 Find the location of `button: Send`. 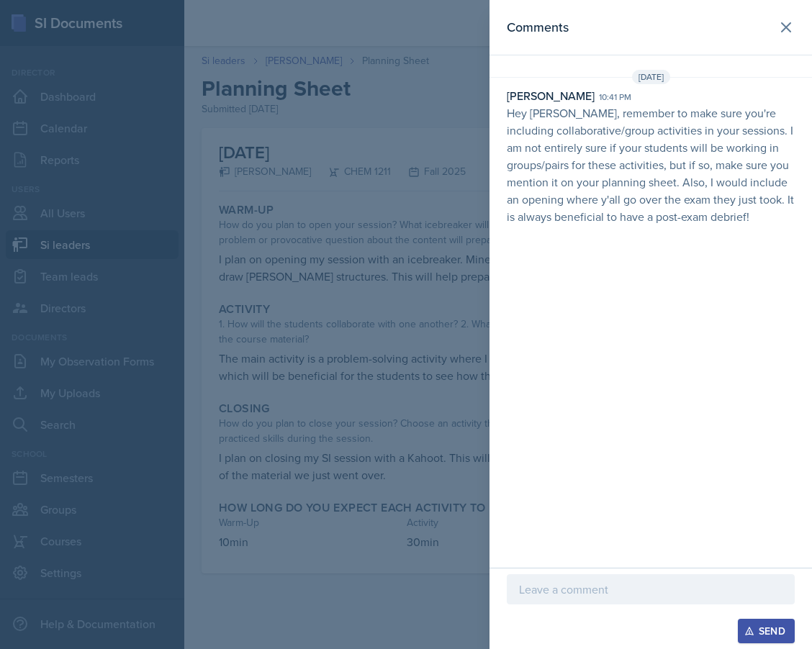

button: Send is located at coordinates (766, 631).